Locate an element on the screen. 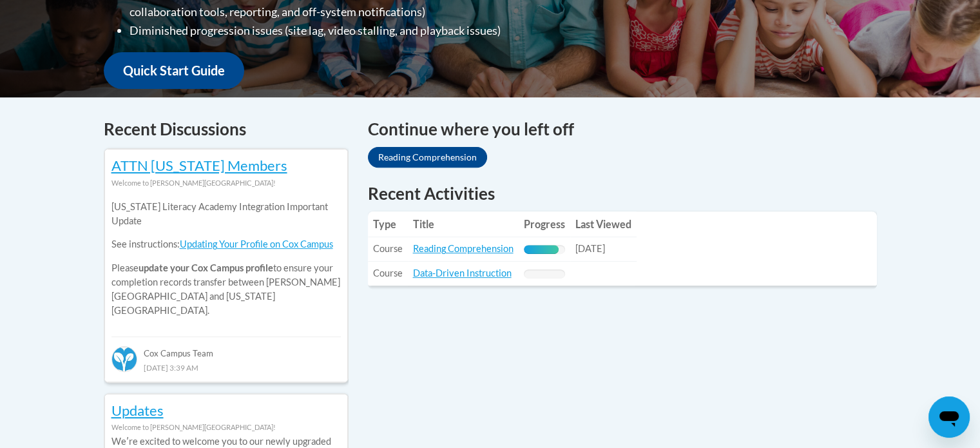 This screenshot has height=448, width=980. img: Cox Campus Team is located at coordinates (124, 359).